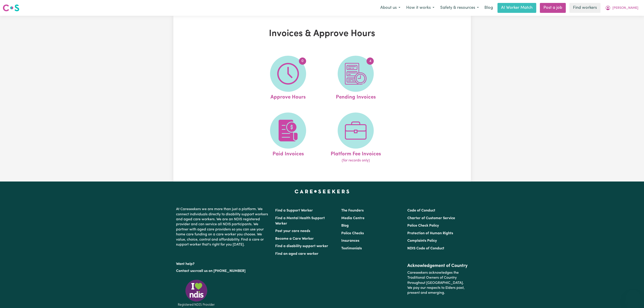 Image resolution: width=644 pixels, height=308 pixels. I want to click on a: Media Centre, so click(353, 219).